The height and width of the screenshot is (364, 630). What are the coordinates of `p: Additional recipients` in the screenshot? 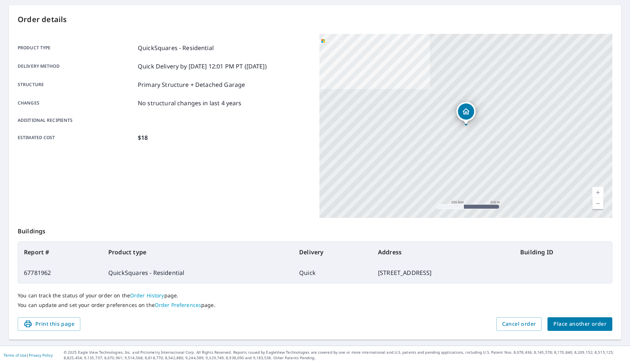 It's located at (76, 120).